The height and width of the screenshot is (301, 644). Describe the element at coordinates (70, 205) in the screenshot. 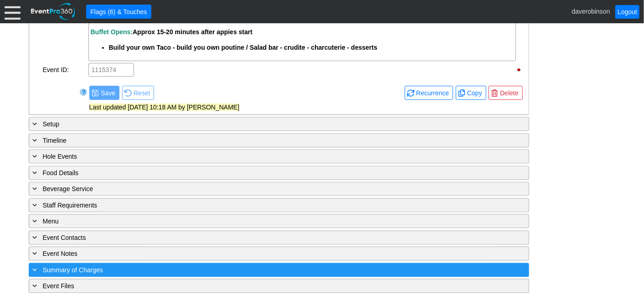

I see `span: Staff Requirements` at that location.